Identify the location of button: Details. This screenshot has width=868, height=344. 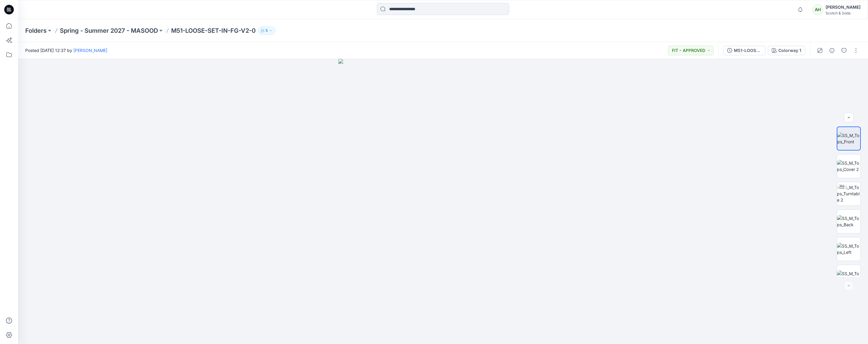
(831, 51).